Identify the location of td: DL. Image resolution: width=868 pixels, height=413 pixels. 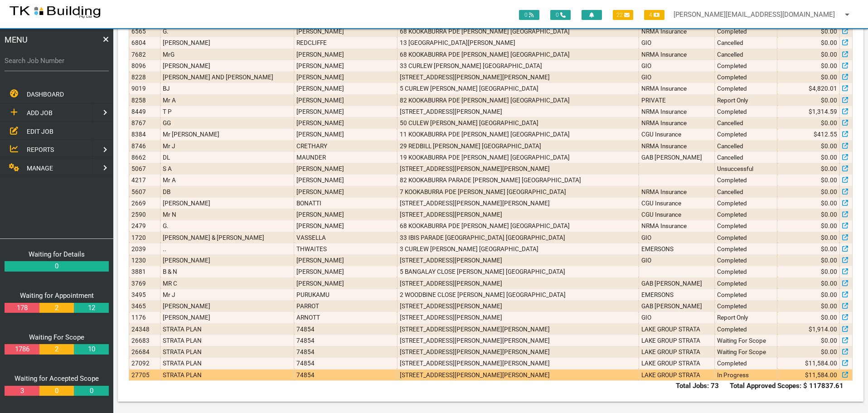
(227, 156).